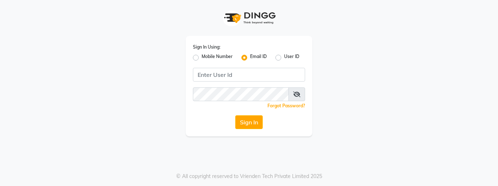 Image resolution: width=498 pixels, height=186 pixels. Describe the element at coordinates (249, 18) in the screenshot. I see `img: logo1.svg` at that location.